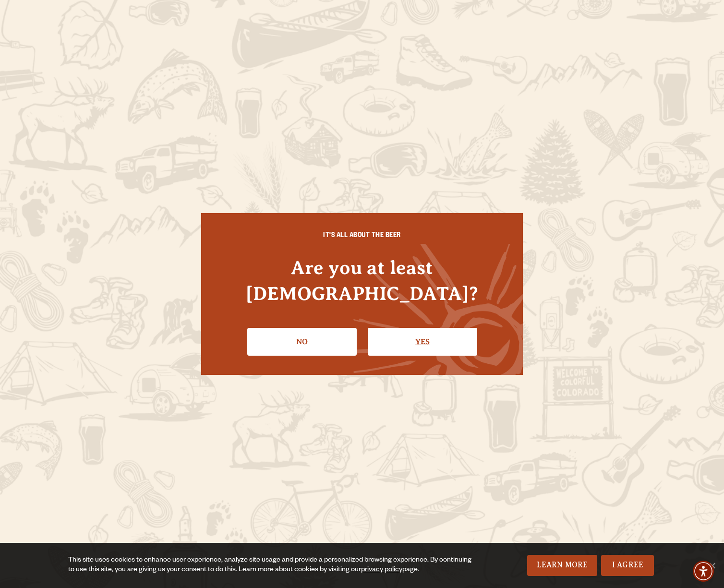 Image resolution: width=724 pixels, height=588 pixels. Describe the element at coordinates (704, 571) in the screenshot. I see `div: Accessibility Menu` at that location.